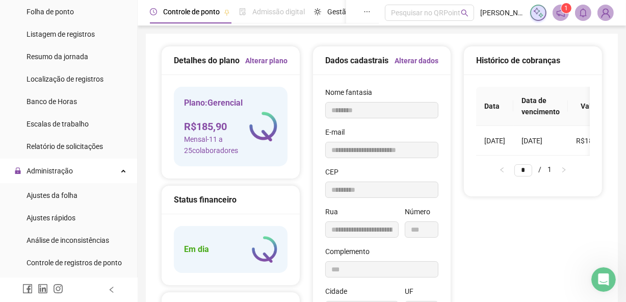 The height and width of the screenshot is (302, 626). Describe the element at coordinates (61, 34) in the screenshot. I see `span: Listagem de registros` at that location.